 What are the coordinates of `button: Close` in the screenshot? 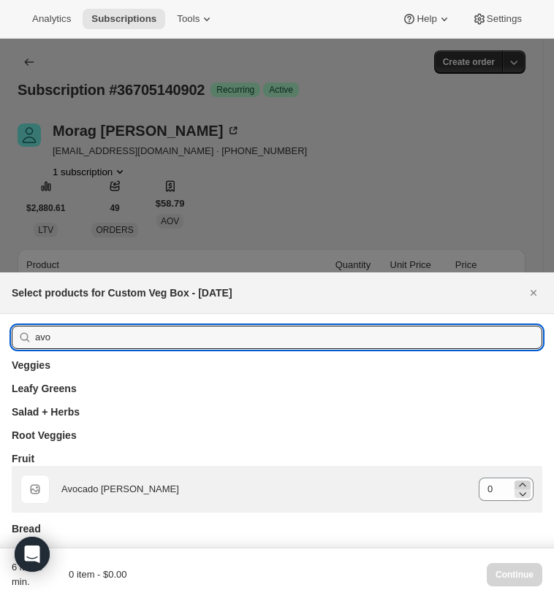 It's located at (533, 293).